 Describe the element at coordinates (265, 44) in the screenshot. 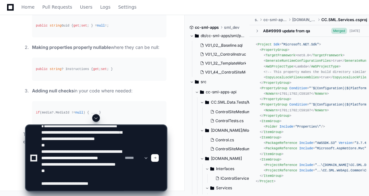

I see `span: Project` at that location.